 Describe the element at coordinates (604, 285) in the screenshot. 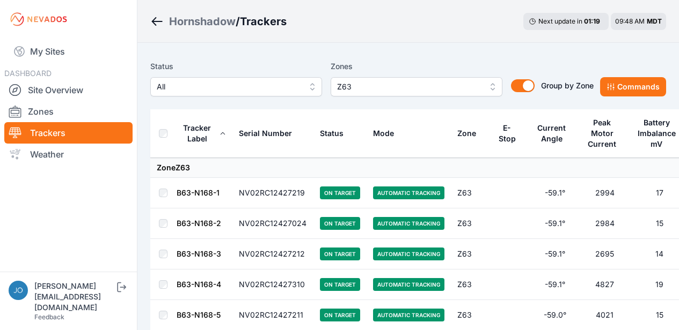

I see `td: 4827` at that location.